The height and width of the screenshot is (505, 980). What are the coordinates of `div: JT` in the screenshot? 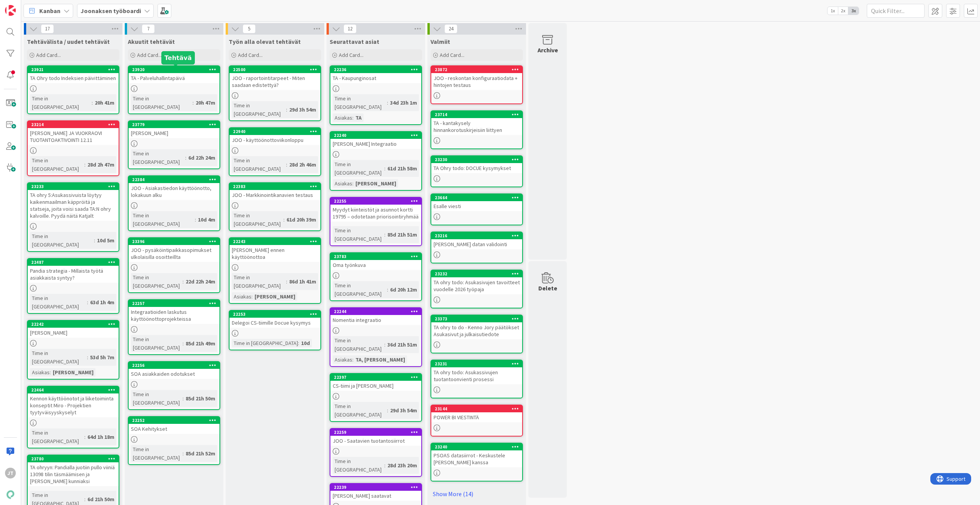 It's located at (10, 473).